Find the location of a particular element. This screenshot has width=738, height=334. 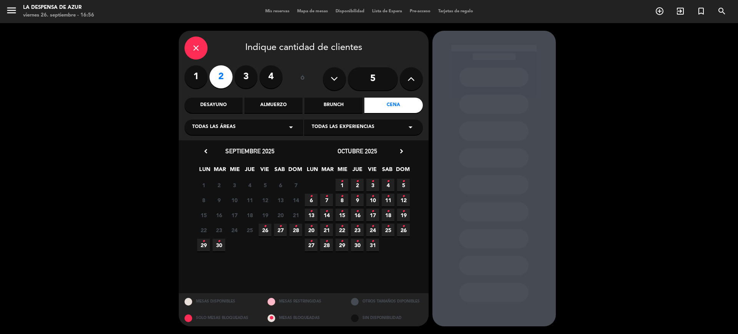

span: Todas las experiencias is located at coordinates (343, 127).